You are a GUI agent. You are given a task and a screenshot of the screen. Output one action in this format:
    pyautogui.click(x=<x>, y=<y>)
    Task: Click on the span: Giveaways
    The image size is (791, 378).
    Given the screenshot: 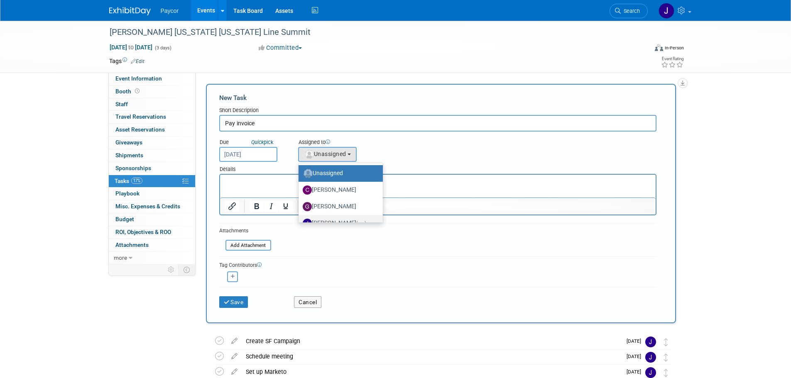 What is the action you would take?
    pyautogui.click(x=129, y=142)
    